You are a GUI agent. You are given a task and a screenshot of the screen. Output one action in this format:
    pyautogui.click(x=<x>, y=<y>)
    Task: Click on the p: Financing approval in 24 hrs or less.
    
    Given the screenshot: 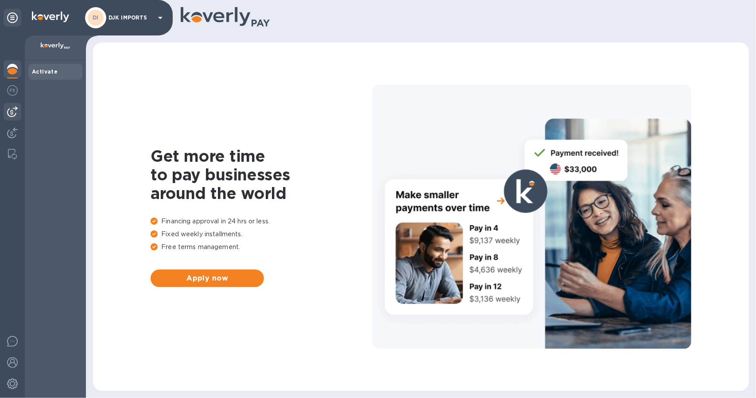 What is the action you would take?
    pyautogui.click(x=261, y=221)
    